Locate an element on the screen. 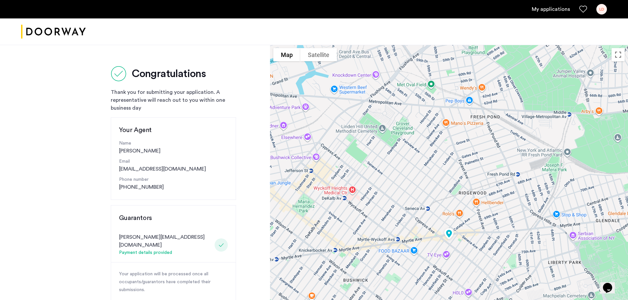 The image size is (628, 300). h2: Congratulations is located at coordinates (169, 74).